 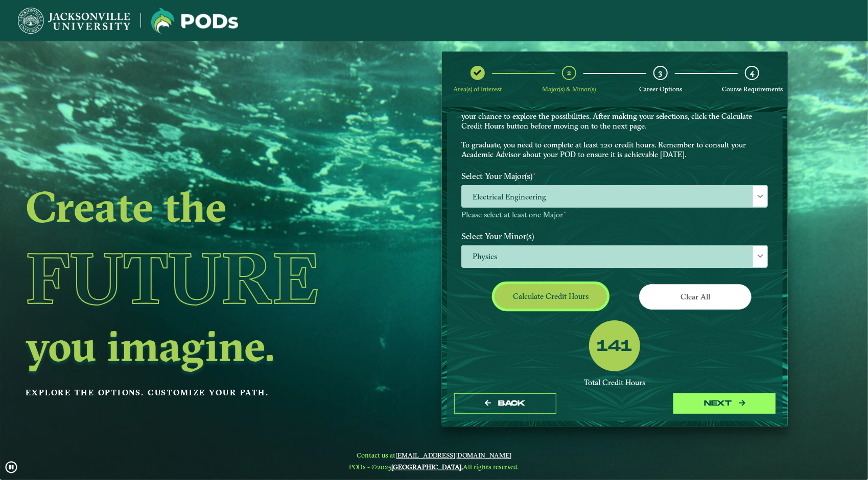 What do you see at coordinates (195, 393) in the screenshot?
I see `p: Explore the options. Customize your path.` at bounding box center [195, 393].